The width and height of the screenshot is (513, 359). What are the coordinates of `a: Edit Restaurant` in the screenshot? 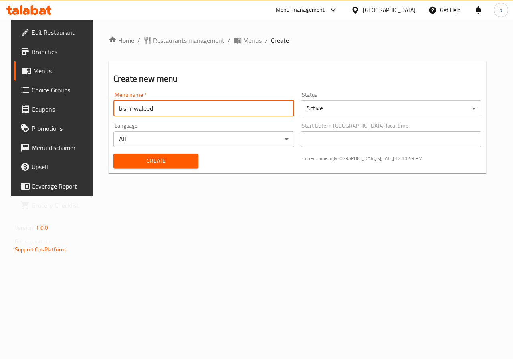 It's located at (55, 32).